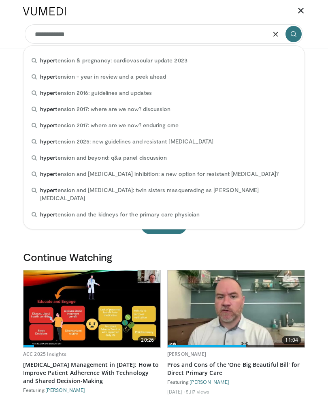 This screenshot has height=396, width=328. What do you see at coordinates (45, 354) in the screenshot?
I see `a: ACC 2025 Insights` at bounding box center [45, 354].